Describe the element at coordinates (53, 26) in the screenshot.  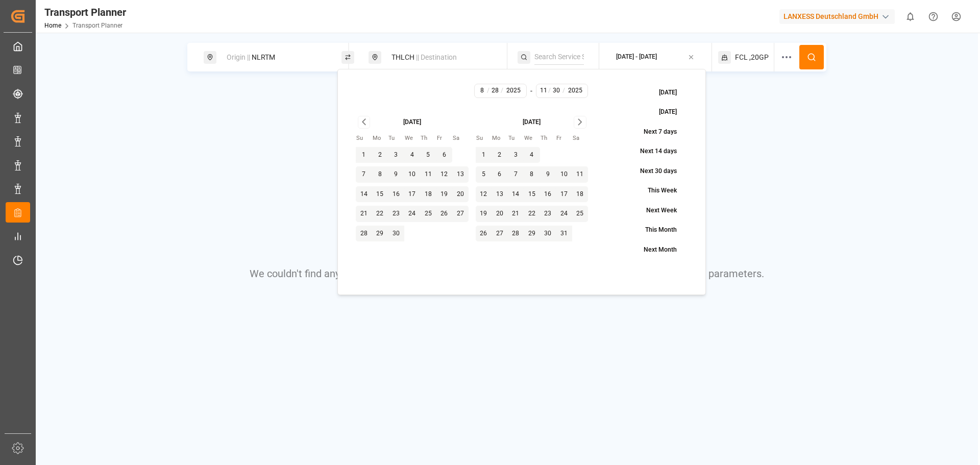
I see `a: Home` at that location.